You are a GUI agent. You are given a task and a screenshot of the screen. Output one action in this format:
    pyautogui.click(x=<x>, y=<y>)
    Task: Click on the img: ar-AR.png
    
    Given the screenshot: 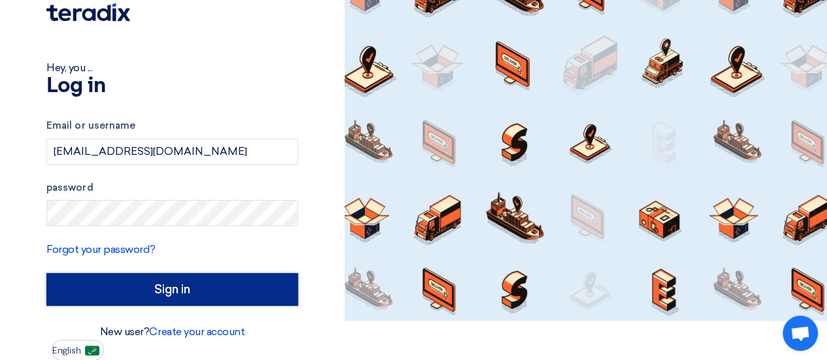 What is the action you would take?
    pyautogui.click(x=92, y=350)
    